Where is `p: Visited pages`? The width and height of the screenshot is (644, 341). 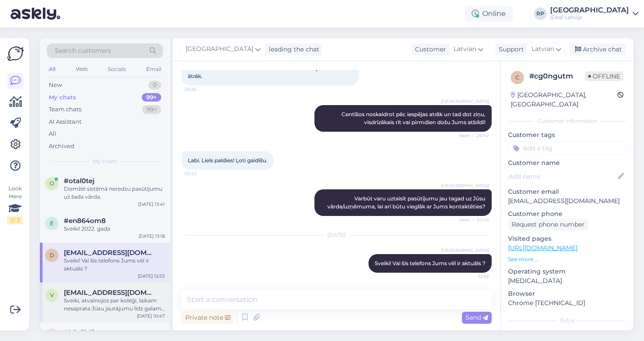 p: Visited pages is located at coordinates (567, 238).